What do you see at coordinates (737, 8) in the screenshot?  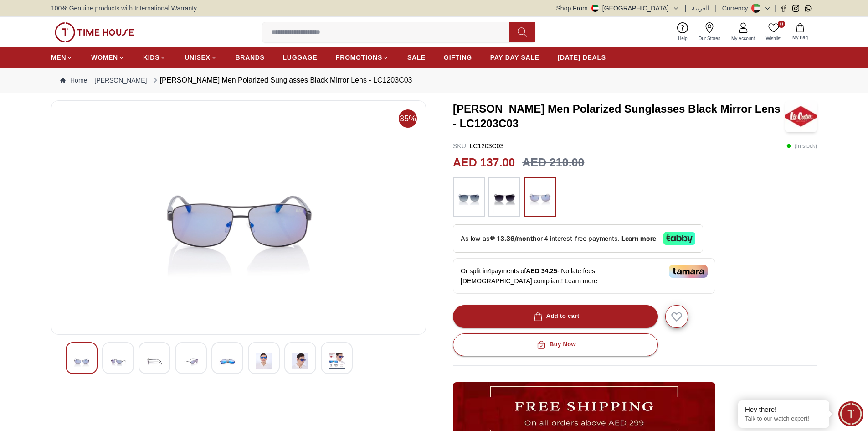 I see `div: Currency` at bounding box center [737, 8].